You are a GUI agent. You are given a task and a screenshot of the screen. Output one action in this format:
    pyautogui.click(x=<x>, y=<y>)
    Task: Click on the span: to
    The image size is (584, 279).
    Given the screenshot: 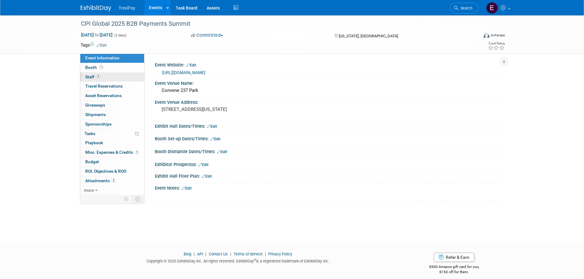 What is the action you would take?
    pyautogui.click(x=96, y=35)
    